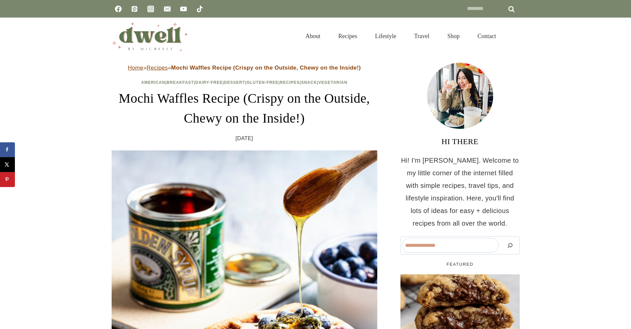 The height and width of the screenshot is (329, 631). Describe the element at coordinates (421, 36) in the screenshot. I see `a: Travel` at that location.